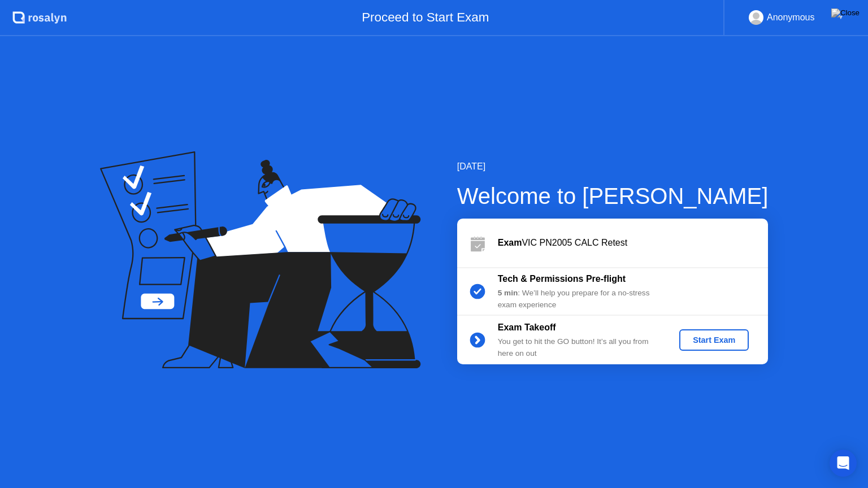 Image resolution: width=868 pixels, height=488 pixels. I want to click on div: You get to hit the GO button! It’s all you from here on out, so click(579, 348).